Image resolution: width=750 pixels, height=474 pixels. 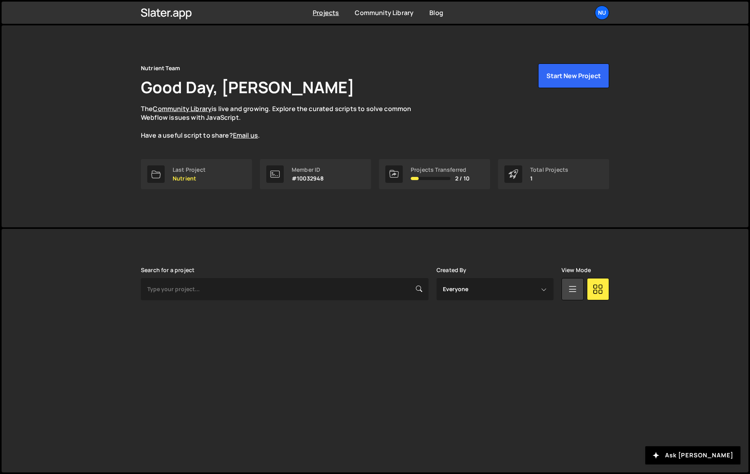 I want to click on div: Last Project, so click(x=189, y=170).